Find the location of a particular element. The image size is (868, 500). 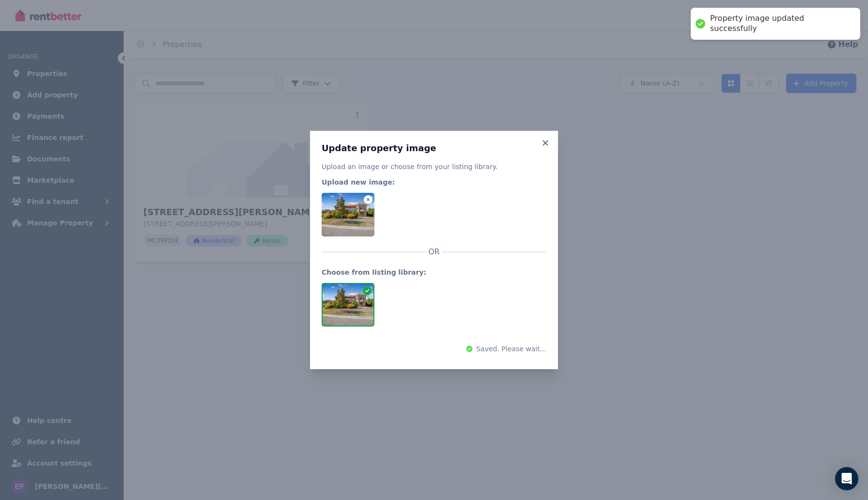

legend: Upload new image: is located at coordinates (434, 182).